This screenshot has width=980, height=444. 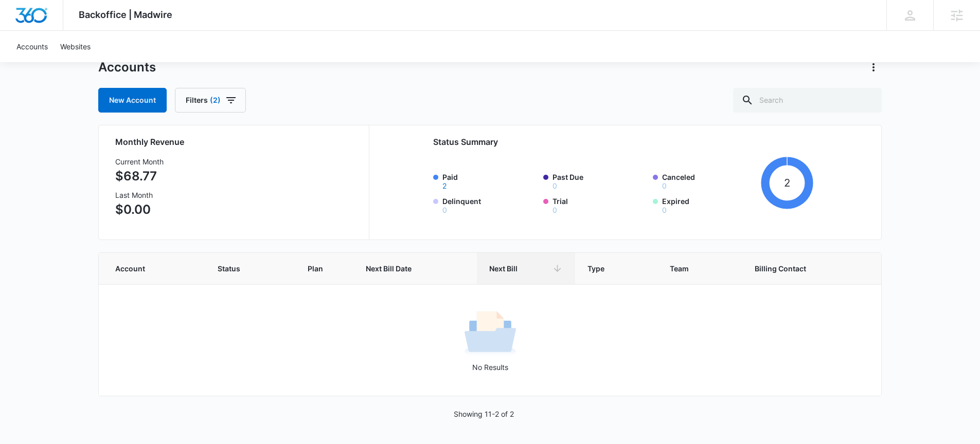 I want to click on span: (2), so click(x=215, y=100).